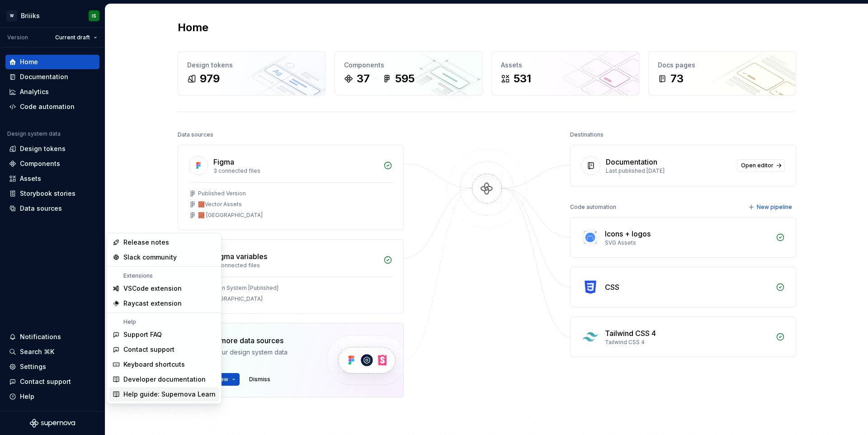 The height and width of the screenshot is (435, 868). Describe the element at coordinates (677, 79) in the screenshot. I see `div: 73` at that location.